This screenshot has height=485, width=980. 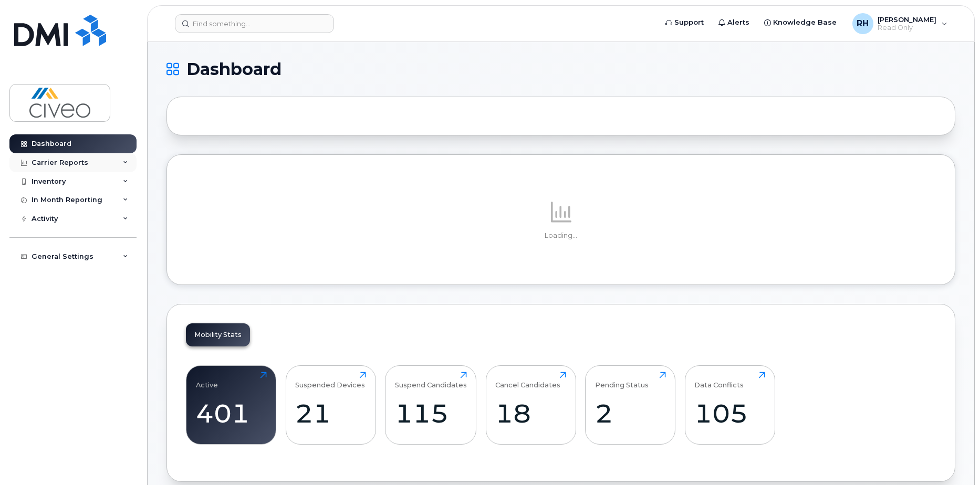 What do you see at coordinates (729, 405) in the screenshot?
I see `a: Data Conflicts105` at bounding box center [729, 405].